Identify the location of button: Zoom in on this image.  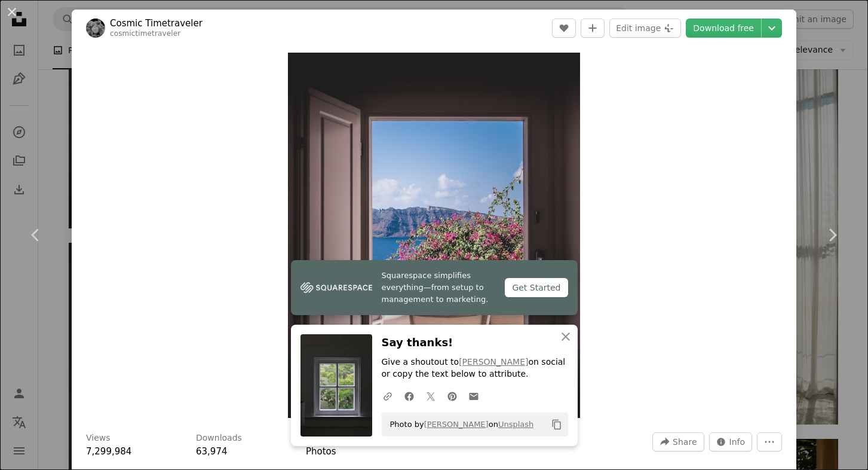
(434, 235).